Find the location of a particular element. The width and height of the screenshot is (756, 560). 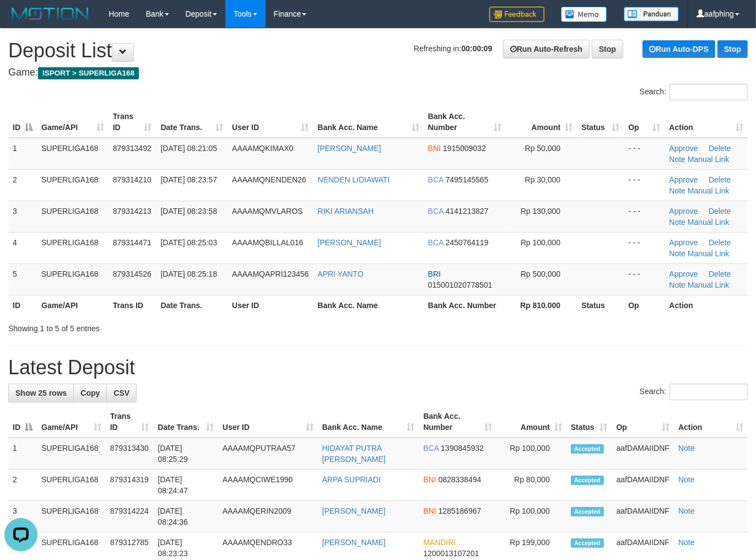

span: 879314210 is located at coordinates (132, 180).